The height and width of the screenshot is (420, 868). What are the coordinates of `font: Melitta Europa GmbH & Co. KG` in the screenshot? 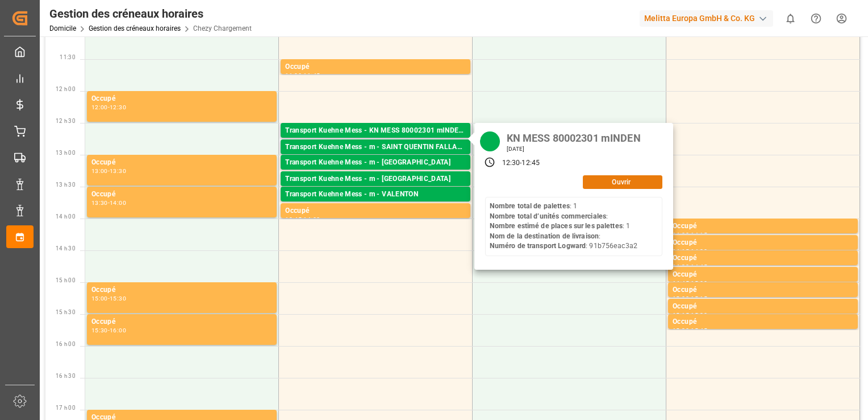 It's located at (699, 18).